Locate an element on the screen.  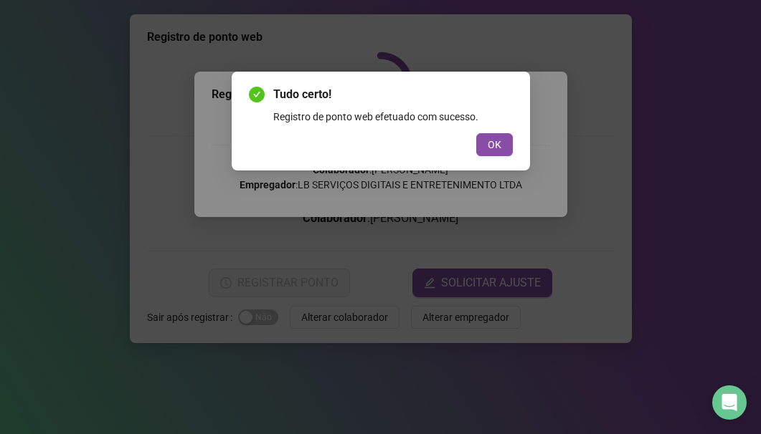
span: Tudo certo! is located at coordinates (393, 95).